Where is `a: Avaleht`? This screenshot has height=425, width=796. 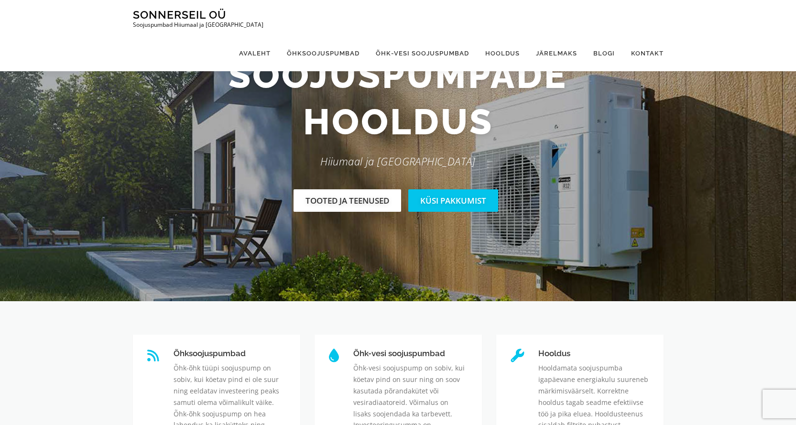 a: Avaleht is located at coordinates (255, 53).